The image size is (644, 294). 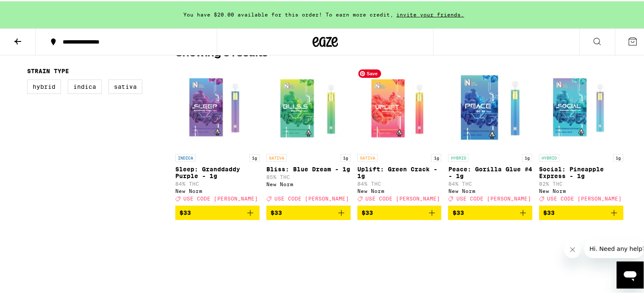 What do you see at coordinates (490, 134) in the screenshot?
I see `a: Open page for Peace: Gorilla Glue #4 - 1g from New Norm` at bounding box center [490, 134].